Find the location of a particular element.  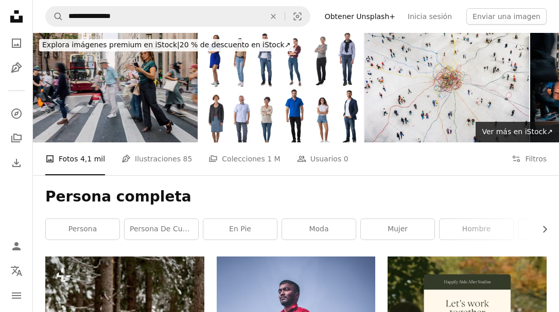

button: Enviar una imagen is located at coordinates (506, 16).